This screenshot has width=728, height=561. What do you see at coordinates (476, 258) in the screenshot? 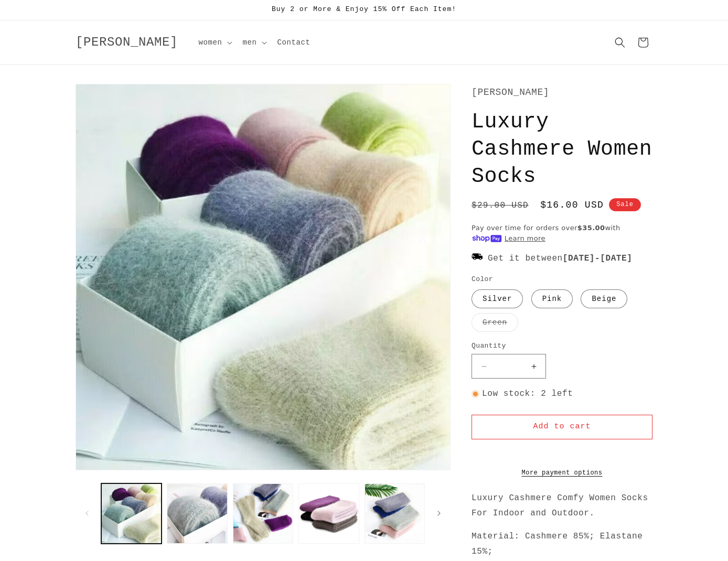
I see `img: 1670915.png` at bounding box center [476, 258].